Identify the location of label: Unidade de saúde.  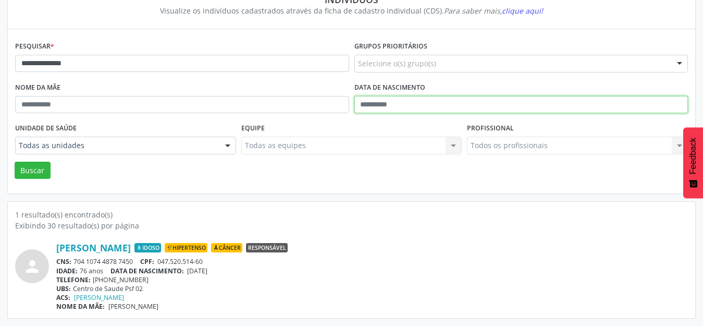
(46, 128).